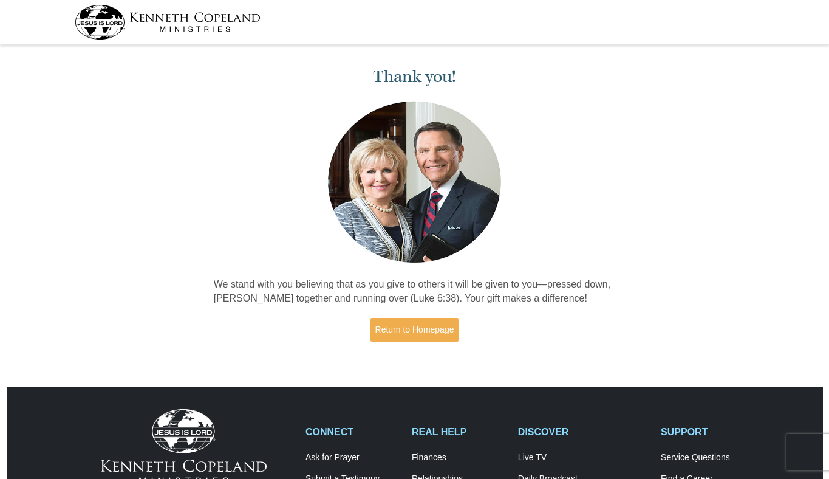 This screenshot has width=829, height=479. I want to click on img: kcm-header-logo.svg, so click(168, 22).